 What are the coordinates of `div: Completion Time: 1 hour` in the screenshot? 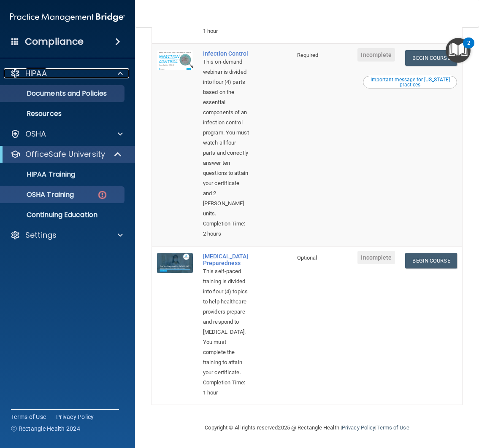 It's located at (226, 388).